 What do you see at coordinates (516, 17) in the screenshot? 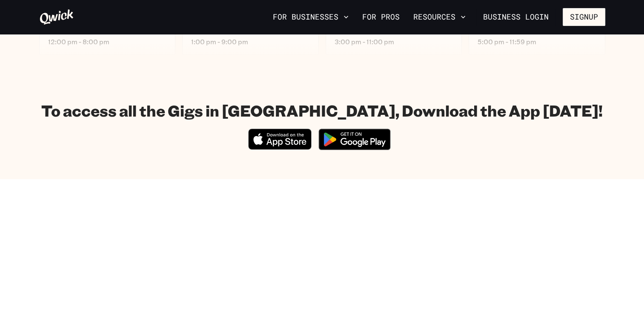
I see `a: Business Login` at bounding box center [516, 17].